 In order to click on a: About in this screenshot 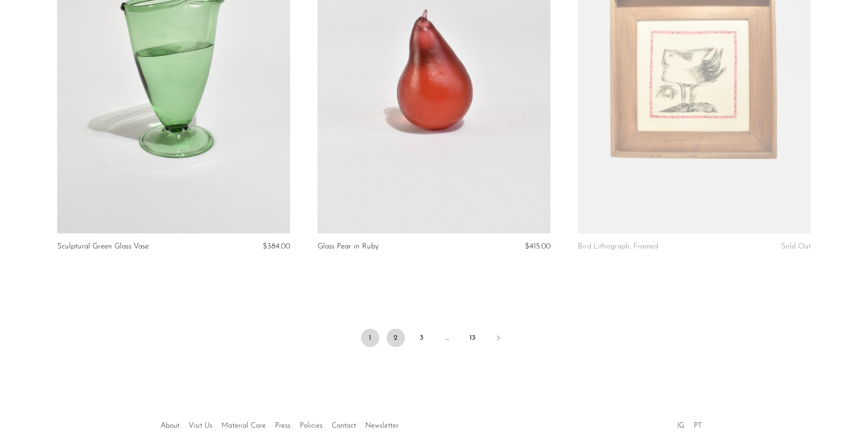, I will do `click(170, 426)`.